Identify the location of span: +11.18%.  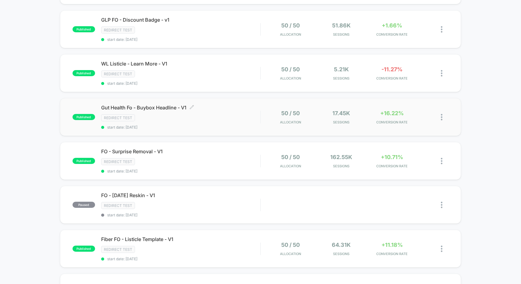
(392, 244).